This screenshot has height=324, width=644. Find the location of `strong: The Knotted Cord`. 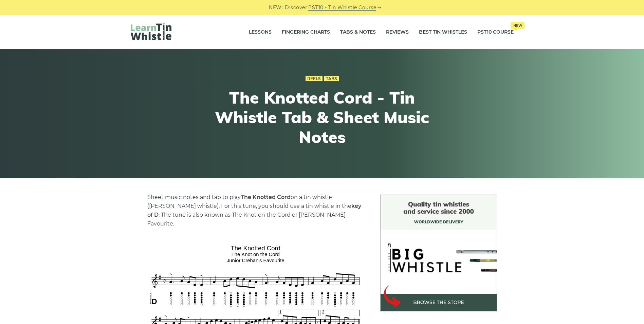

strong: The Knotted Cord is located at coordinates (266, 197).